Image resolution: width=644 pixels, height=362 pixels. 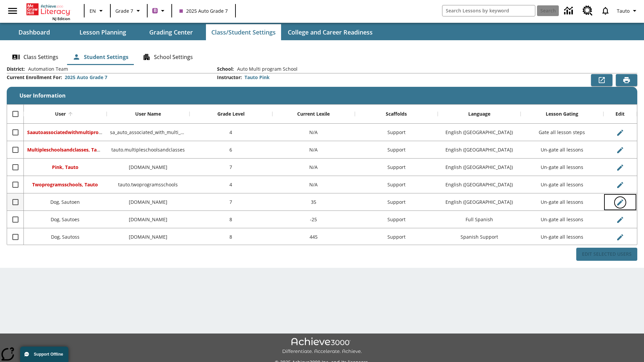 I want to click on div: User Name, so click(x=148, y=114).